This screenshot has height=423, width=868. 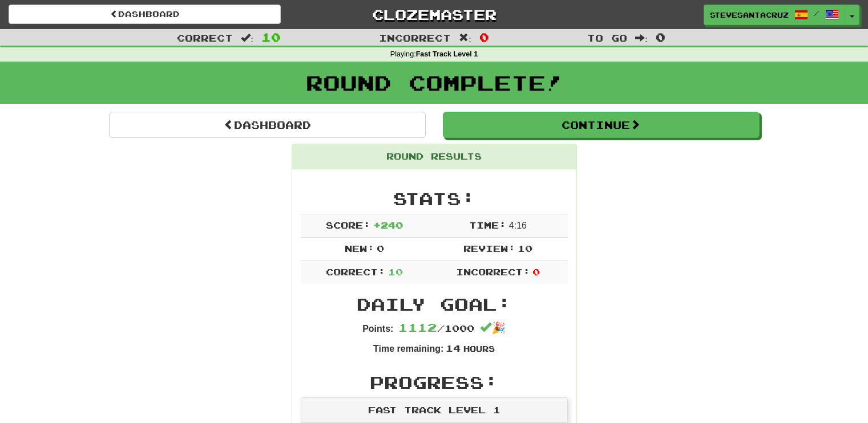 What do you see at coordinates (436, 328) in the screenshot?
I see `span: / 1000` at bounding box center [436, 328].